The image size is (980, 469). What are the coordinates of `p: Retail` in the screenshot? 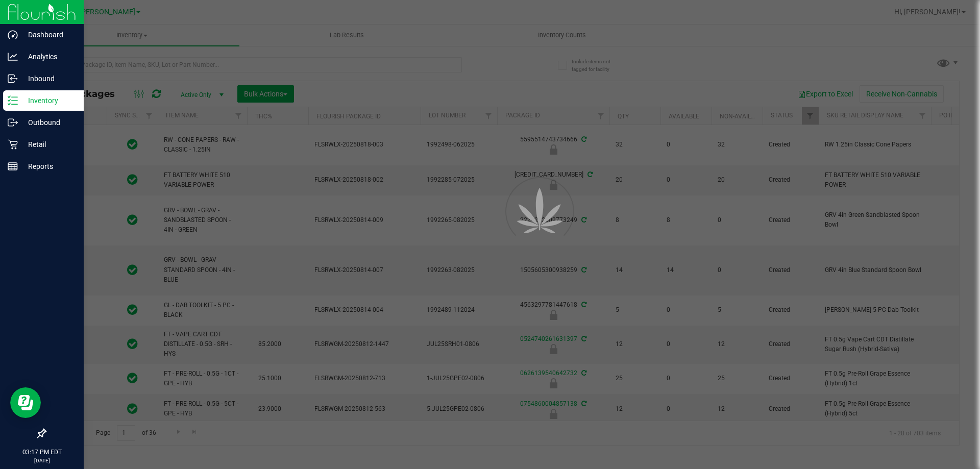 It's located at (48, 145).